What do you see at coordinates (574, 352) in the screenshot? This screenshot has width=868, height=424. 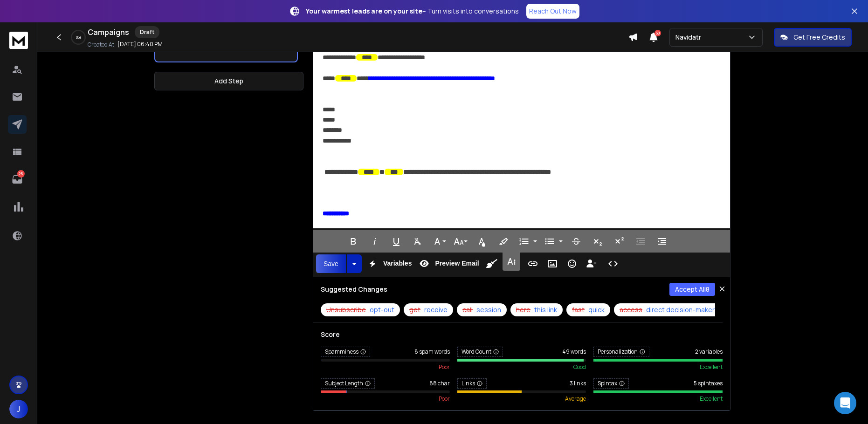 I see `span: 49 words` at bounding box center [574, 352].